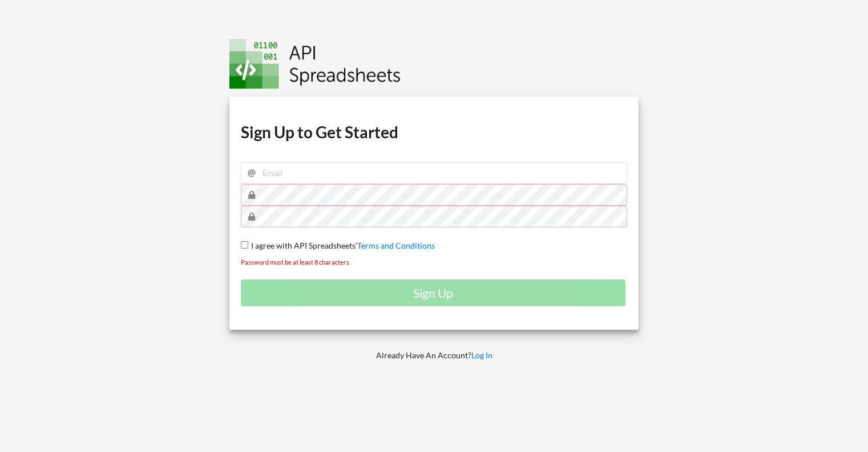 This screenshot has width=868, height=452. I want to click on img: Logo.png, so click(315, 64).